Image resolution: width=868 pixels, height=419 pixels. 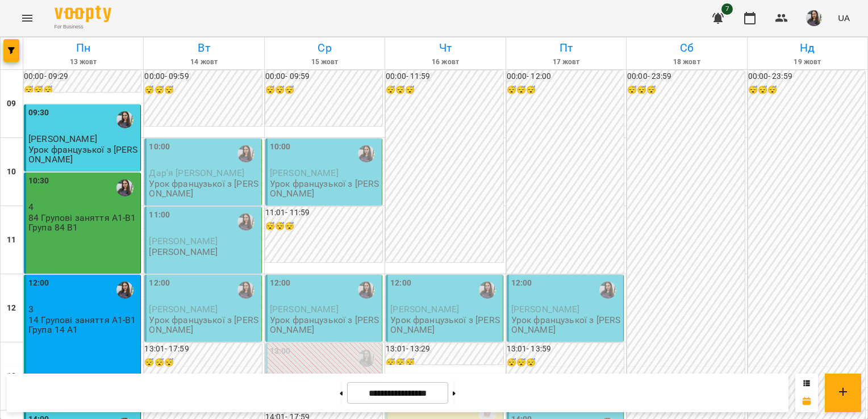 I want to click on h6: Пт, so click(x=566, y=47).